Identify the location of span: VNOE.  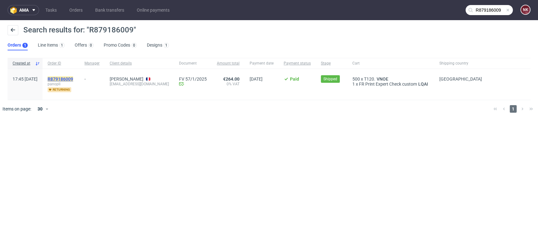
(382, 79).